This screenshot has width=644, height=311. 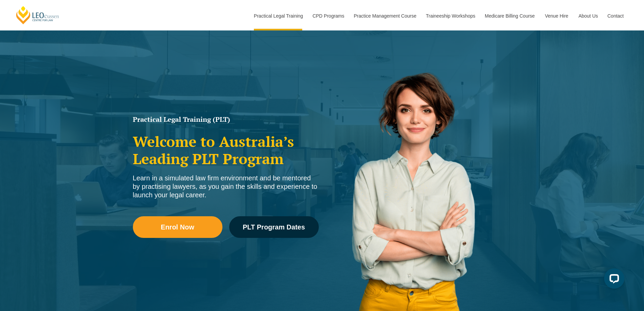 I want to click on a: Traineeship Workshops, so click(x=450, y=16).